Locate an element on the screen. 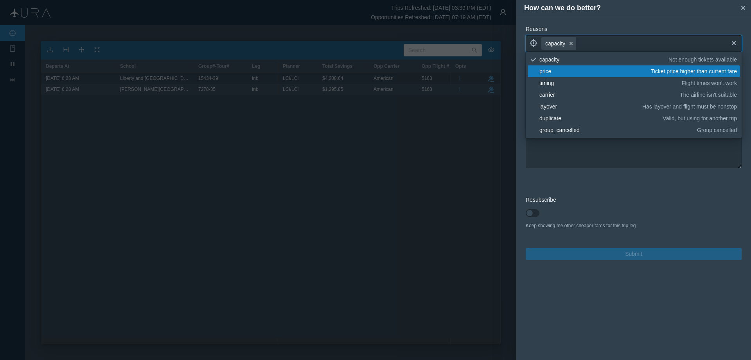 The width and height of the screenshot is (751, 360). div: carrier is located at coordinates (608, 95).